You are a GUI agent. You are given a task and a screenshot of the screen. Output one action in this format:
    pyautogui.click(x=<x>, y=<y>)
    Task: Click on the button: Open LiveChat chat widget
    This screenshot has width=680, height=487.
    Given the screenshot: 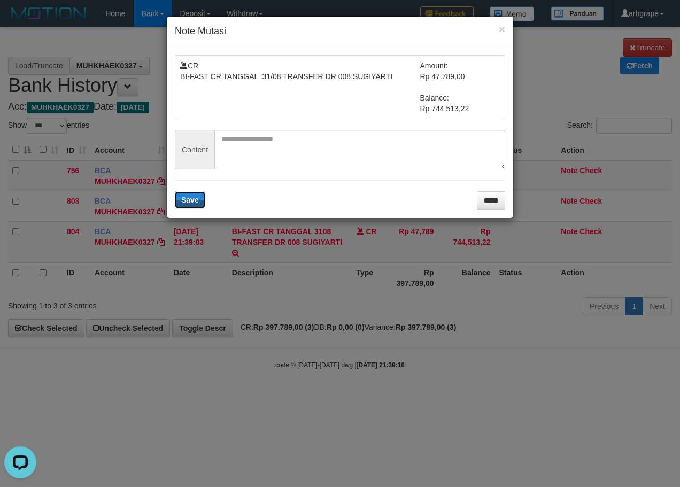 What is the action you would take?
    pyautogui.click(x=20, y=20)
    